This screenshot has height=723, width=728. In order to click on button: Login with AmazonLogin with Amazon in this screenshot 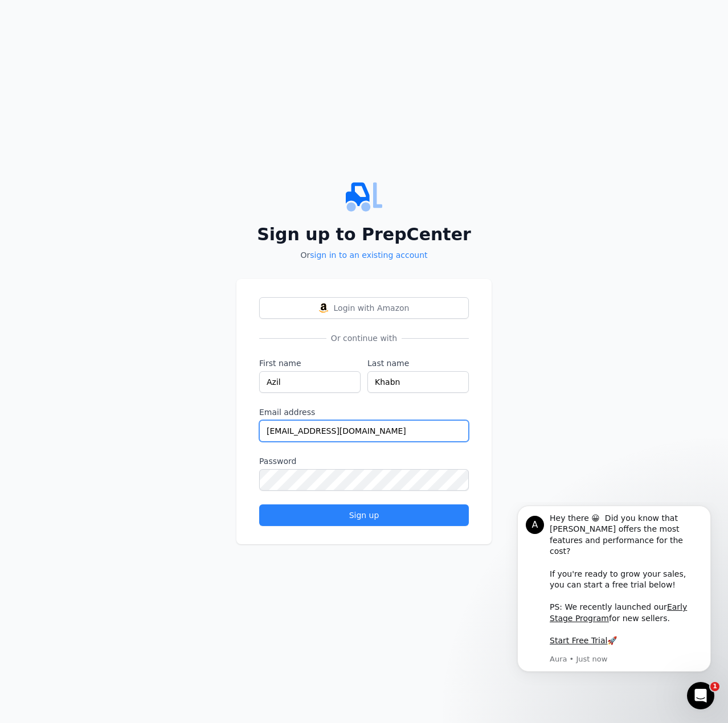, I will do `click(364, 308)`.